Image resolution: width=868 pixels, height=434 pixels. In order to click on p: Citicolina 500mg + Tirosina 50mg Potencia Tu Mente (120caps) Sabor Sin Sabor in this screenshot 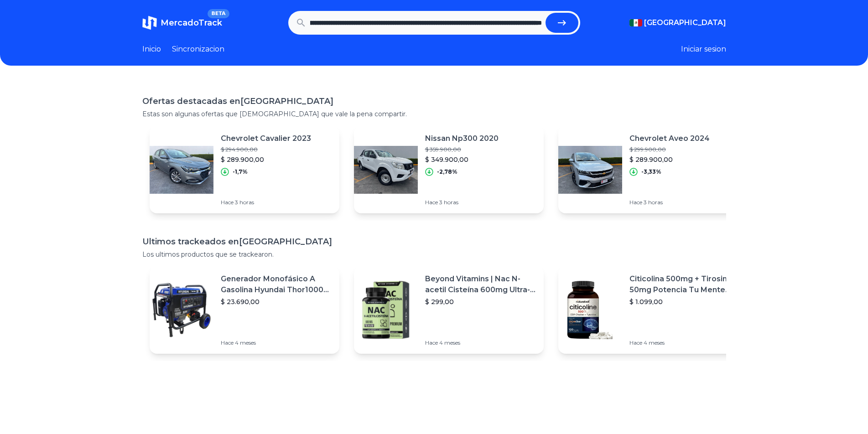, I will do `click(685, 284)`.